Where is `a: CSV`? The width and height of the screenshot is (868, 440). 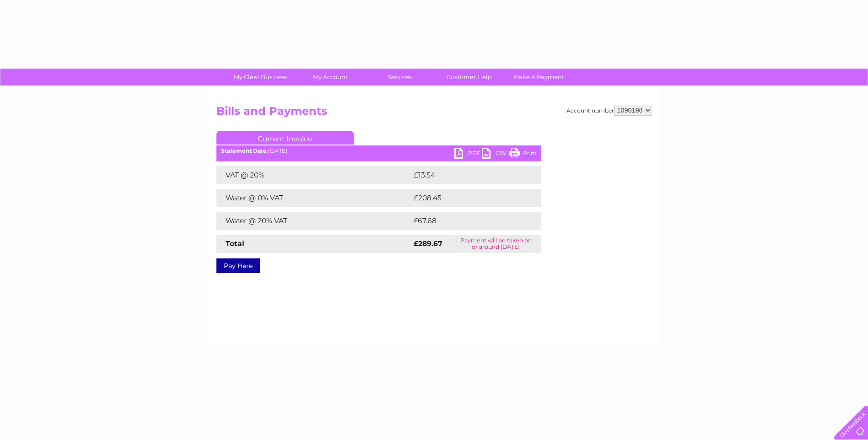
a: CSV is located at coordinates (495, 154).